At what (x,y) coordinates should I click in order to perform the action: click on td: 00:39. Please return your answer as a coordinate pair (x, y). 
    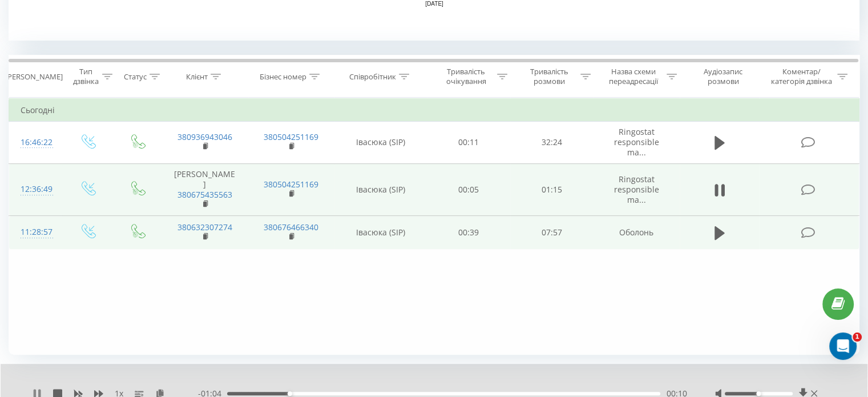
    Looking at the image, I should click on (469, 232).